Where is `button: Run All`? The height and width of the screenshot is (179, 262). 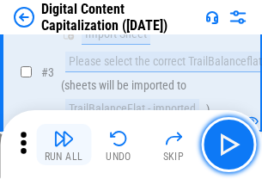 button: Run All is located at coordinates (64, 145).